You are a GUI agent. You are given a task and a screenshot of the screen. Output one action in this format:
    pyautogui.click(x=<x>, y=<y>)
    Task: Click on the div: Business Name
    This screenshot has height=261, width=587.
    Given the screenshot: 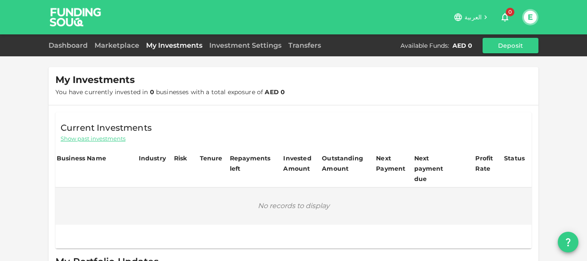 What is the action you would take?
    pyautogui.click(x=81, y=158)
    